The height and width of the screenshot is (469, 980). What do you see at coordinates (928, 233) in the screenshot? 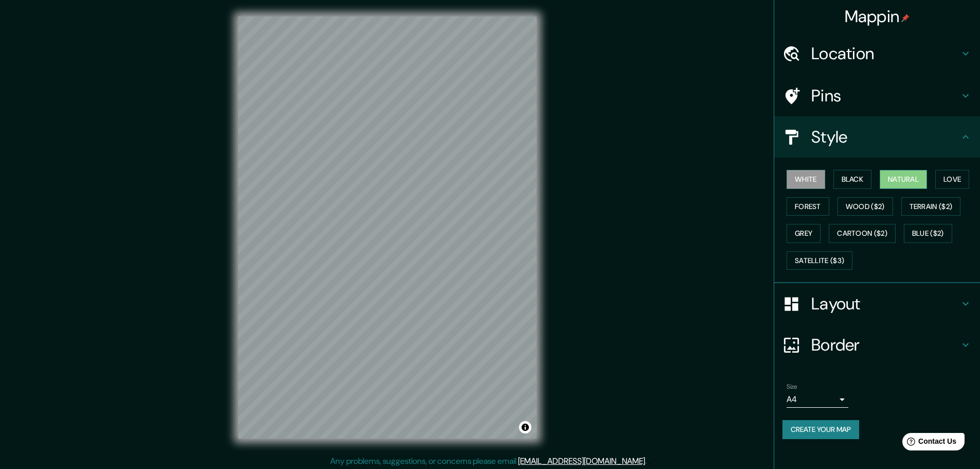
I see `button: Blue ($2)` at bounding box center [928, 233].